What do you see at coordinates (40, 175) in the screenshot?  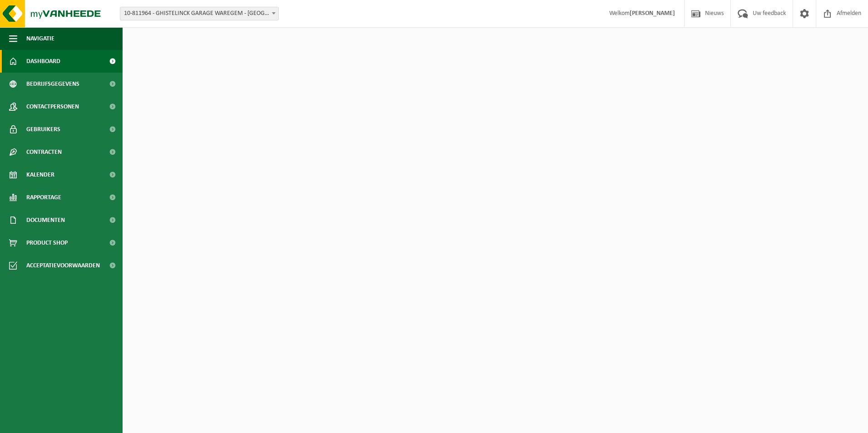 I see `span: Kalender` at bounding box center [40, 175].